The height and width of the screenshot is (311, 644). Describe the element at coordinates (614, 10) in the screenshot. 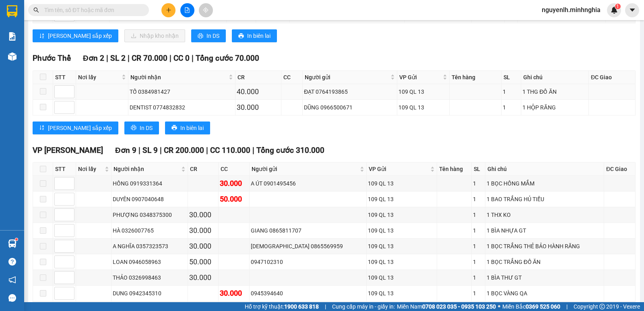

I see `img: icon-new-feature` at that location.